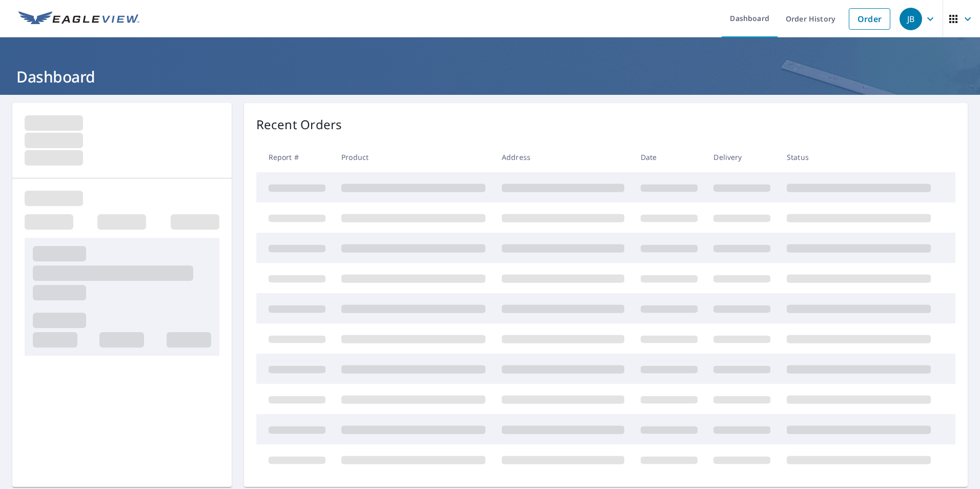  I want to click on th: Product, so click(413, 157).